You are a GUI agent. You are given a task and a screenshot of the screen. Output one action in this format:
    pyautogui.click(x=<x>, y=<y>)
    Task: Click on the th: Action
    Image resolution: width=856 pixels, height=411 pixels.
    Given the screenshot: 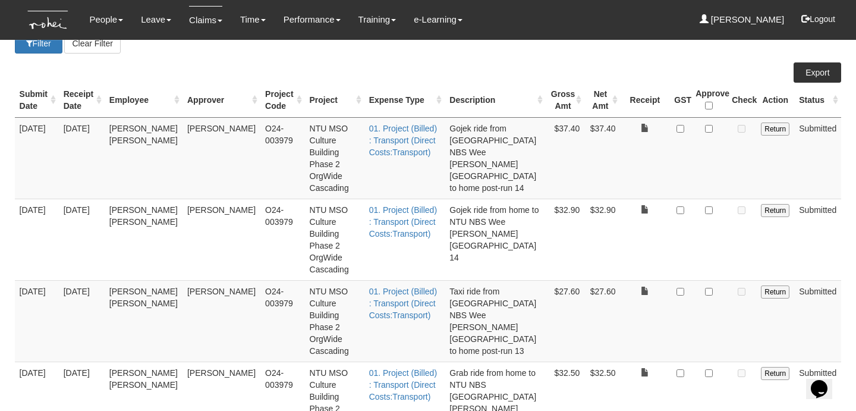 What is the action you would take?
    pyautogui.click(x=775, y=100)
    